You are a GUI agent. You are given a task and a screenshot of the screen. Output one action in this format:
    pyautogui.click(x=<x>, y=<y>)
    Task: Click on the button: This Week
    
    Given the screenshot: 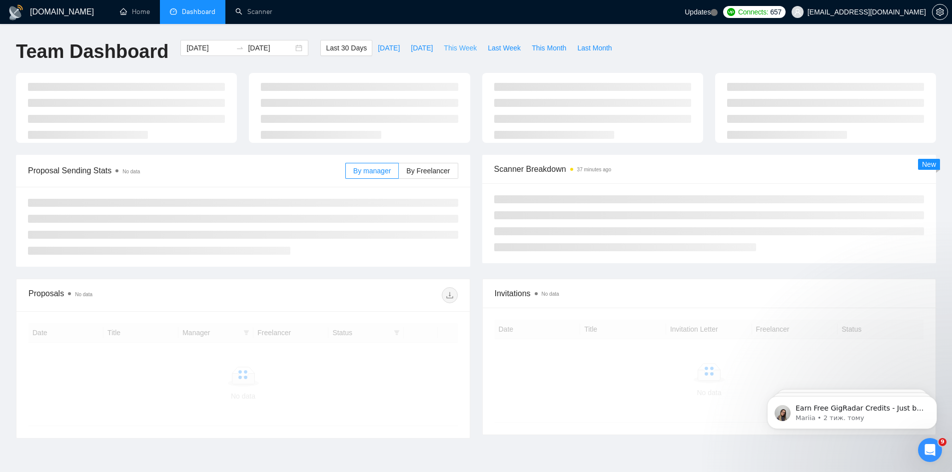 What is the action you would take?
    pyautogui.click(x=460, y=48)
    